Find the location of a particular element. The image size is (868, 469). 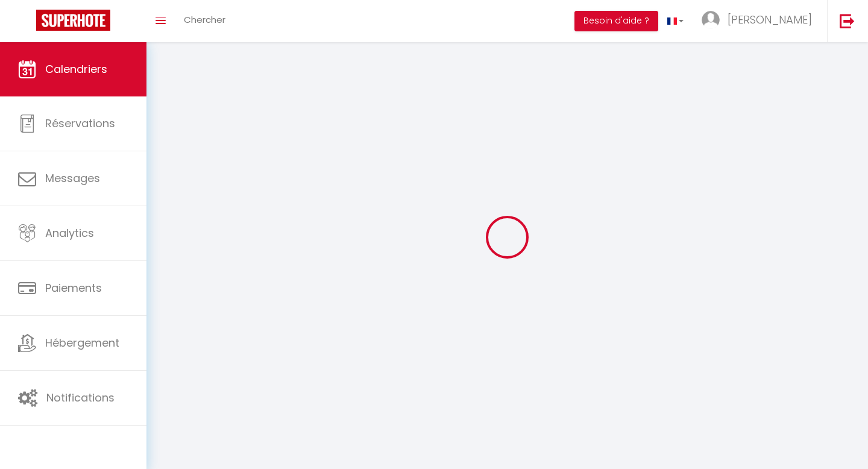

span: Hébergement is located at coordinates (82, 342).